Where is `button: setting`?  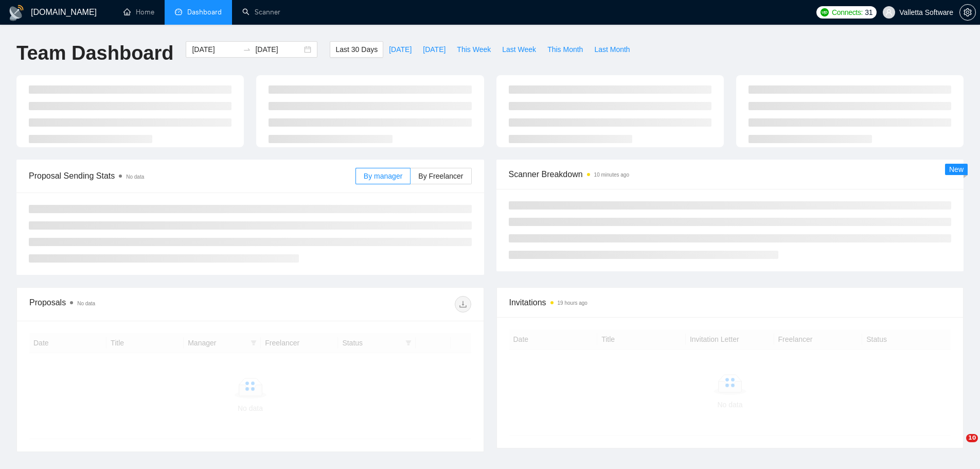
button: setting is located at coordinates (967, 13).